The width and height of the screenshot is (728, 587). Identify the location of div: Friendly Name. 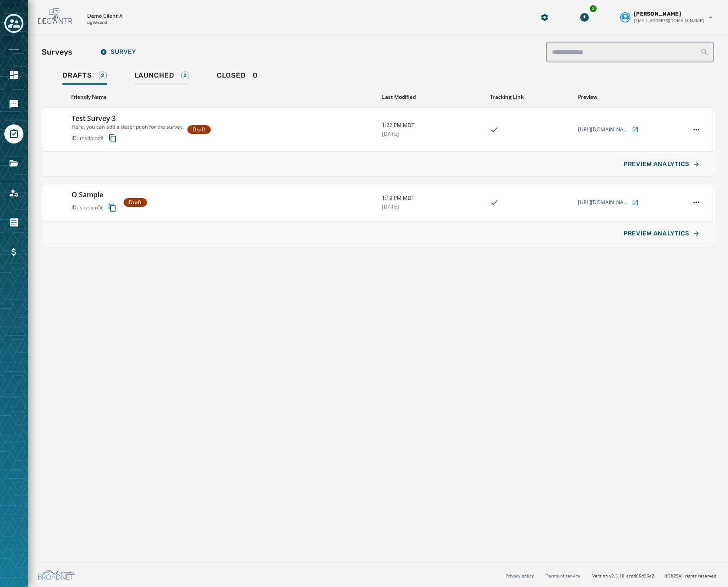
(223, 97).